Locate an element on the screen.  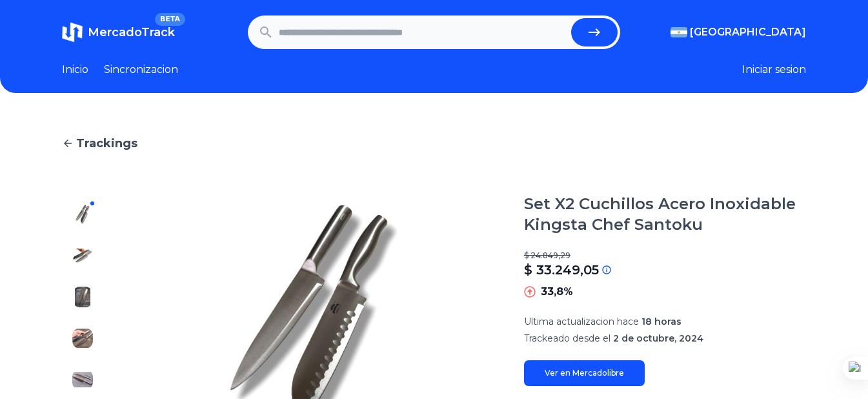
p: $ 33.249,05 is located at coordinates (562, 270).